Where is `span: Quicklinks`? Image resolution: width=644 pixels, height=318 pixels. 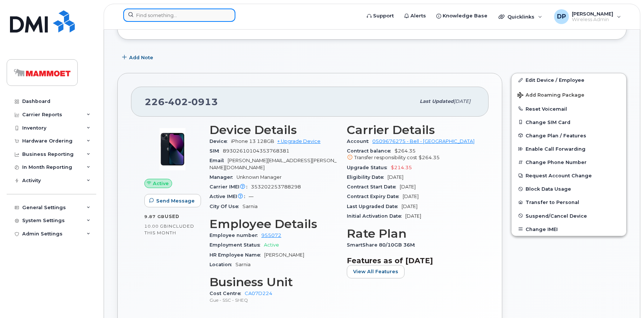
span: Quicklinks is located at coordinates (521, 17).